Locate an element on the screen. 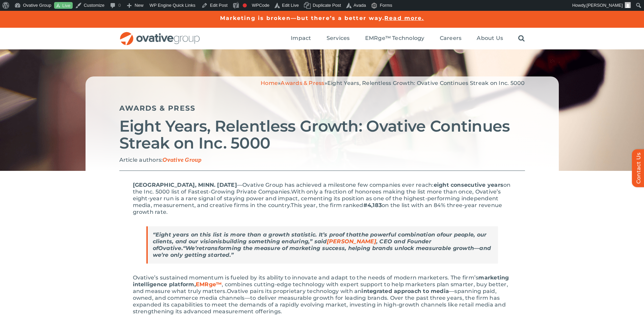 The width and height of the screenshot is (644, 316). span: “Eight years on this list is more than a growth statistic is located at coordinates (235, 235).